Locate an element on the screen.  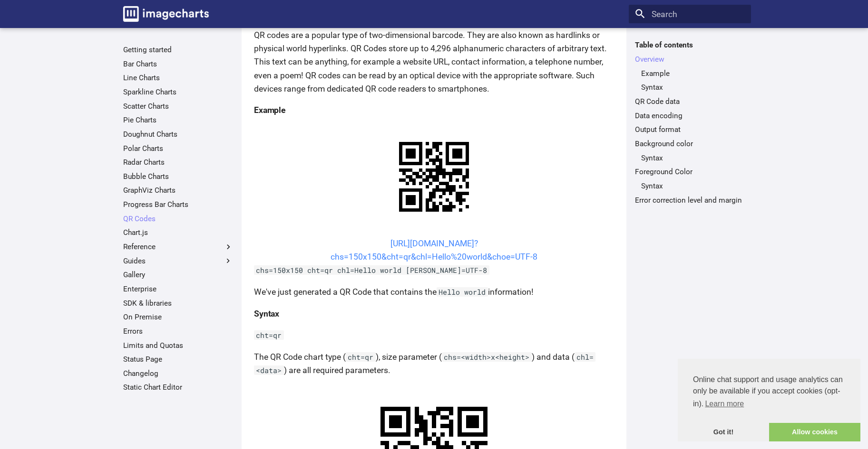
a: Overview is located at coordinates (689, 60).